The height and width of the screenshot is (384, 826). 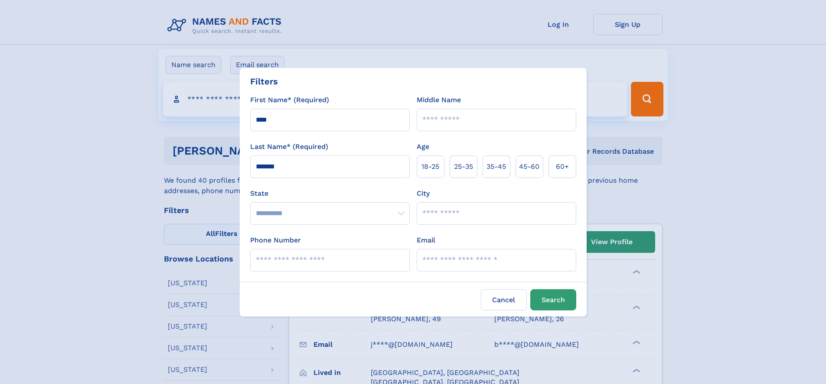 What do you see at coordinates (553, 300) in the screenshot?
I see `button: Search` at bounding box center [553, 300].